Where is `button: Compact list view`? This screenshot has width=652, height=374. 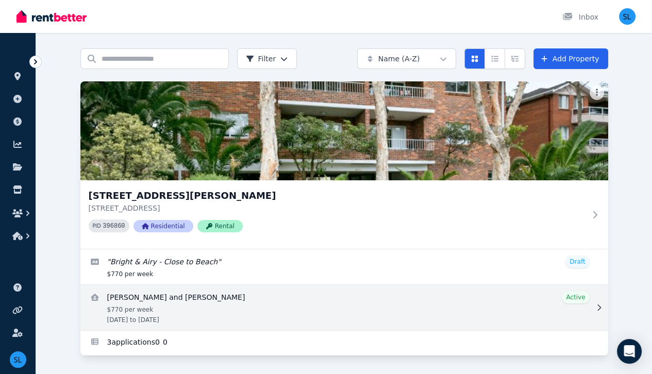
button: Compact list view is located at coordinates (495, 59).